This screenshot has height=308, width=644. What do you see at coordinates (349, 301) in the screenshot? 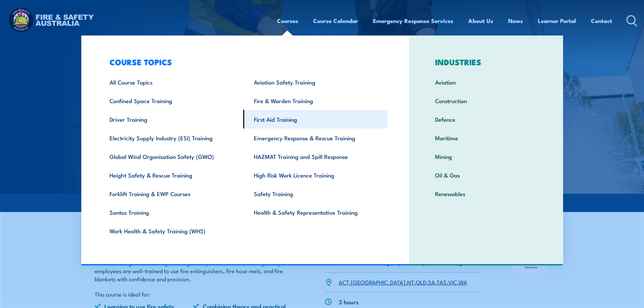
I see `p: 3 hours` at bounding box center [349, 301].